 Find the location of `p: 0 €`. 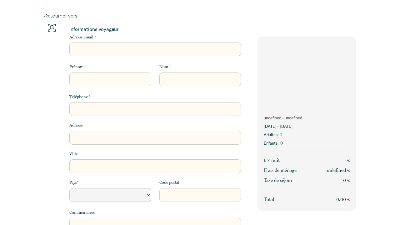

p: 0 € is located at coordinates (347, 181).